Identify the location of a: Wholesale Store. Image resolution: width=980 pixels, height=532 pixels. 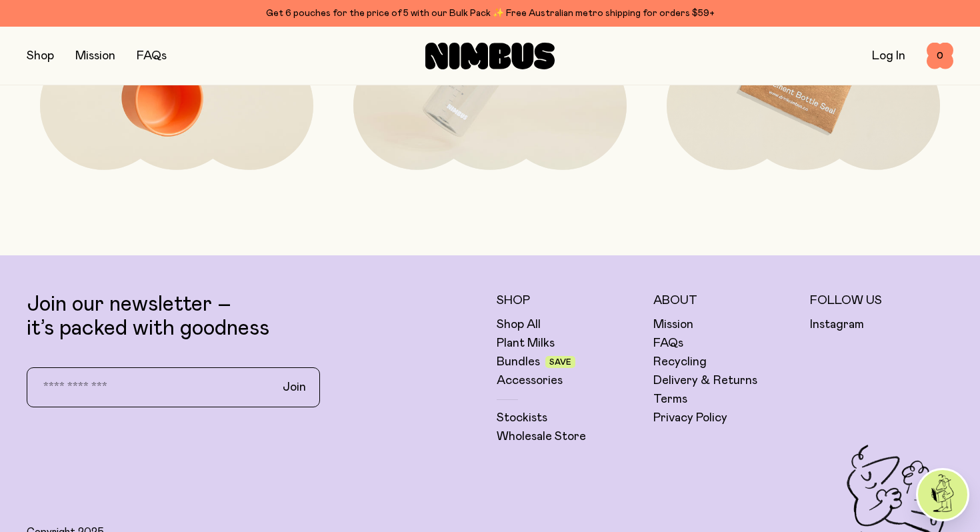
(541, 437).